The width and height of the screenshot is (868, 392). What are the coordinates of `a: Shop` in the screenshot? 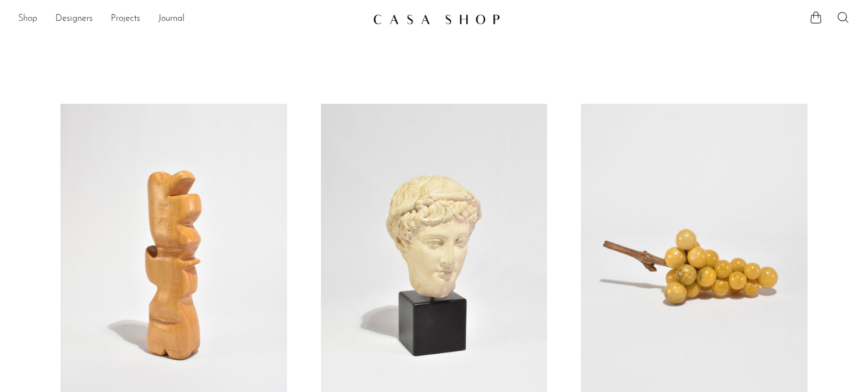 It's located at (28, 19).